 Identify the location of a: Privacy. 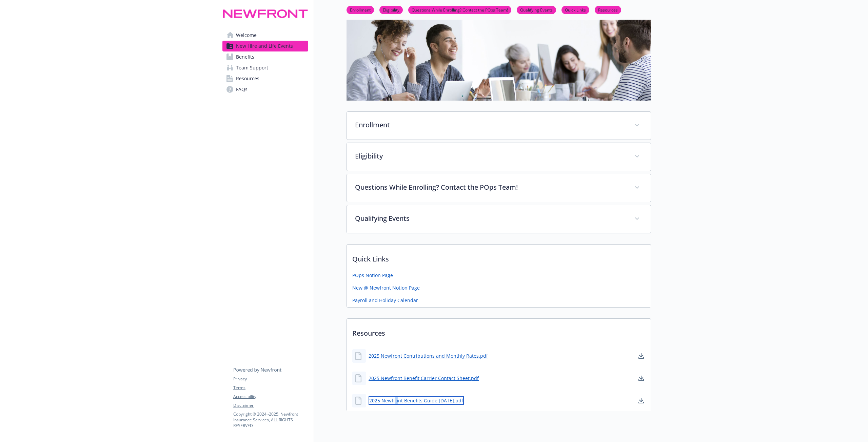
(271, 379).